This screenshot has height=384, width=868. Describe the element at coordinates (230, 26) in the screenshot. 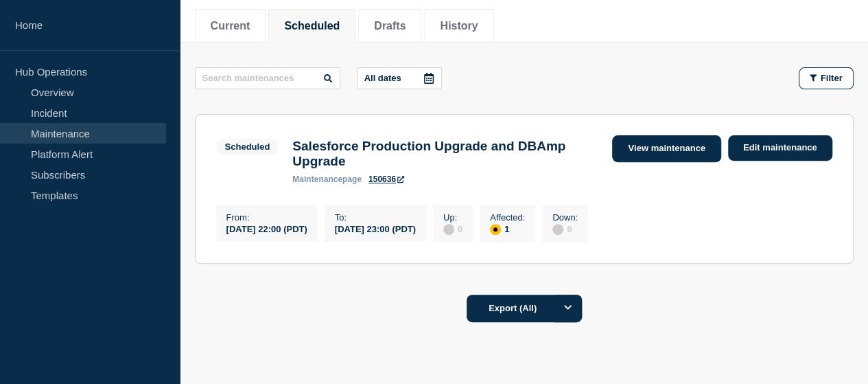

I see `button: Current` at that location.